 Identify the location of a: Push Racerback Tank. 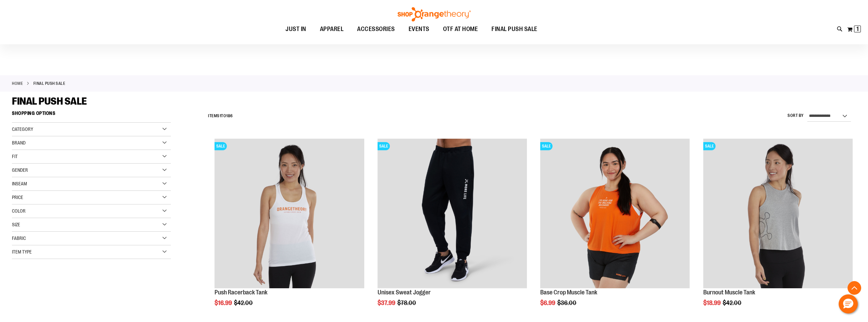
(241, 292).